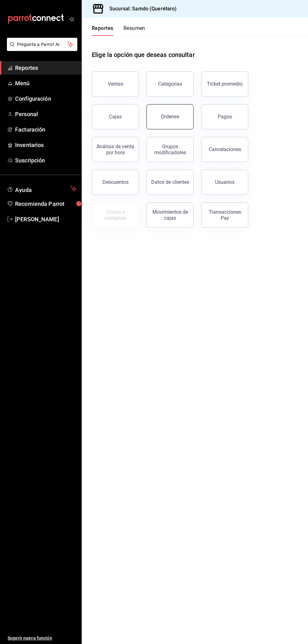 The image size is (308, 644). What do you see at coordinates (46, 99) in the screenshot?
I see `span: Configuración` at bounding box center [46, 99].